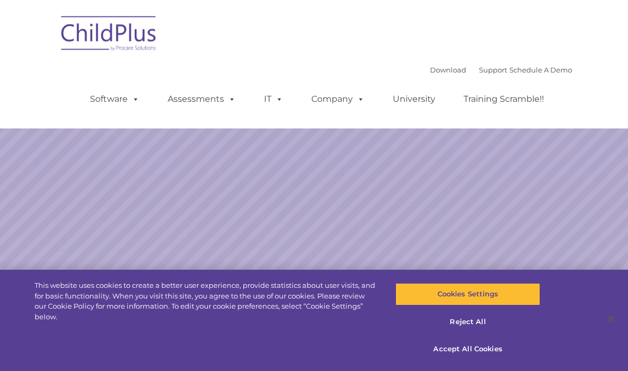 The image size is (628, 371). What do you see at coordinates (468, 294) in the screenshot?
I see `button: Cookies Settings` at bounding box center [468, 294].